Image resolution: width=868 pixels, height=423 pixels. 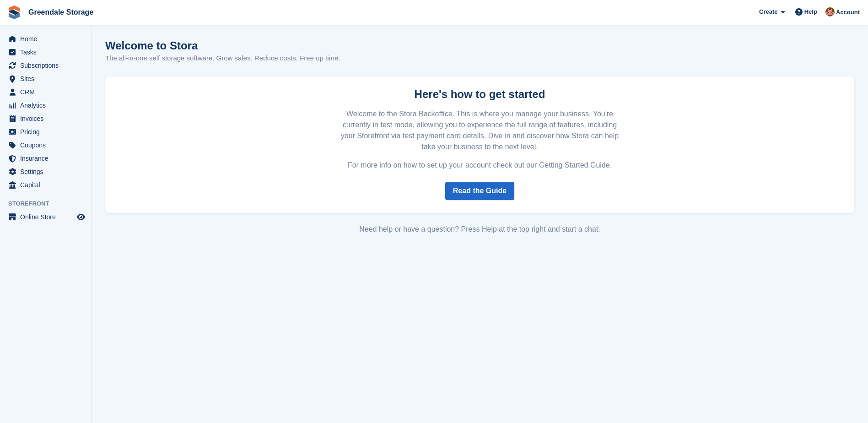 What do you see at coordinates (47, 217) in the screenshot?
I see `span: Online Store` at bounding box center [47, 217].